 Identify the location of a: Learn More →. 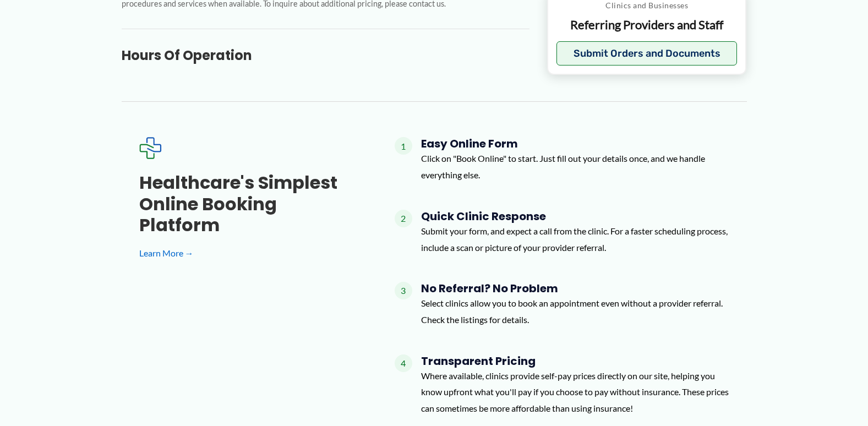
(249, 254).